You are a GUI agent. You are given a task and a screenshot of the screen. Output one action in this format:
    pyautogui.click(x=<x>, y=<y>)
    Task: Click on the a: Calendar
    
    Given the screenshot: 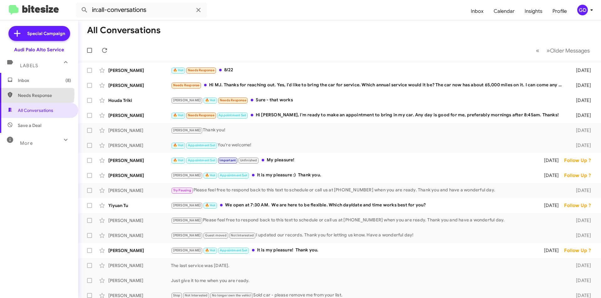 What is the action you would take?
    pyautogui.click(x=504, y=11)
    